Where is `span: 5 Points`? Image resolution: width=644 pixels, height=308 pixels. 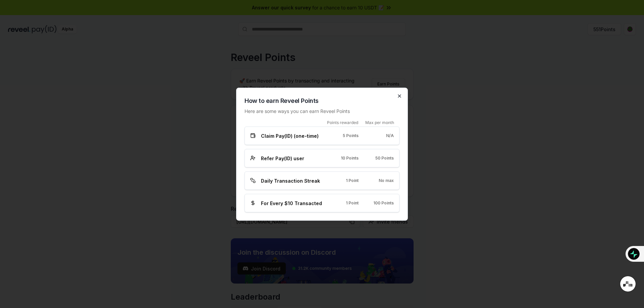 span: 5 Points is located at coordinates (350, 136).